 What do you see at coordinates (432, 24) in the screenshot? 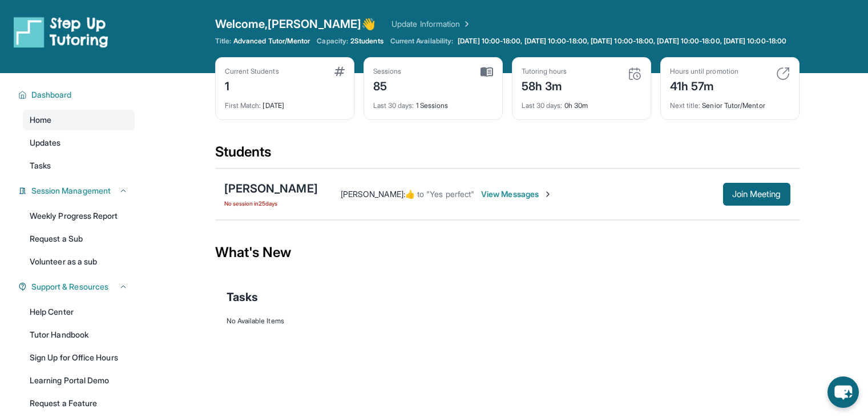
I see `a: Update Information` at bounding box center [432, 24].